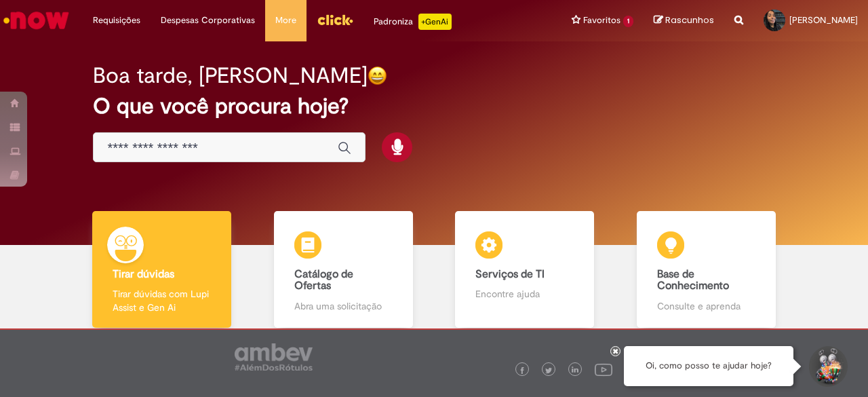  Describe the element at coordinates (343, 306) in the screenshot. I see `p: Abra uma solicitação` at that location.